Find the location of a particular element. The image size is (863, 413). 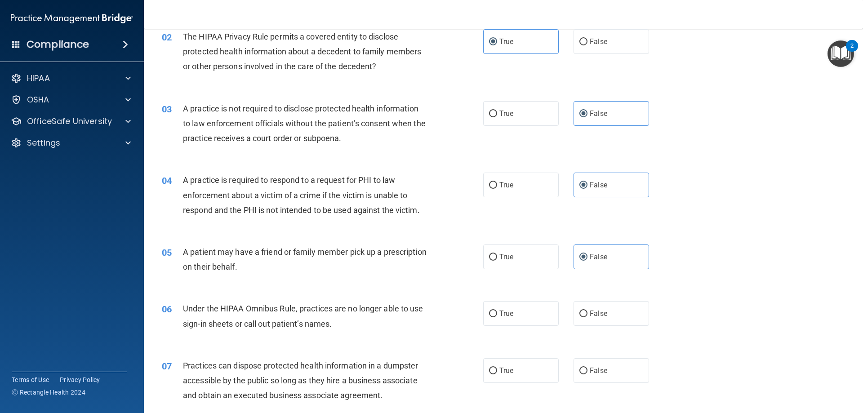

p: OSHA is located at coordinates (38, 100).